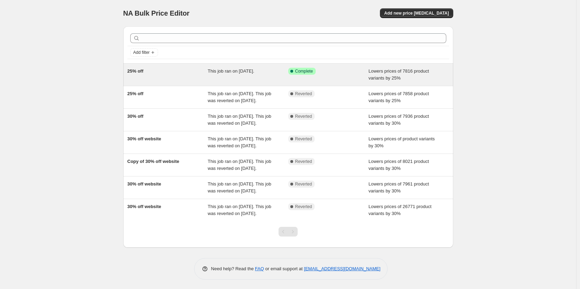 This screenshot has width=580, height=289. Describe the element at coordinates (233, 269) in the screenshot. I see `span: Need help? Read the` at that location.